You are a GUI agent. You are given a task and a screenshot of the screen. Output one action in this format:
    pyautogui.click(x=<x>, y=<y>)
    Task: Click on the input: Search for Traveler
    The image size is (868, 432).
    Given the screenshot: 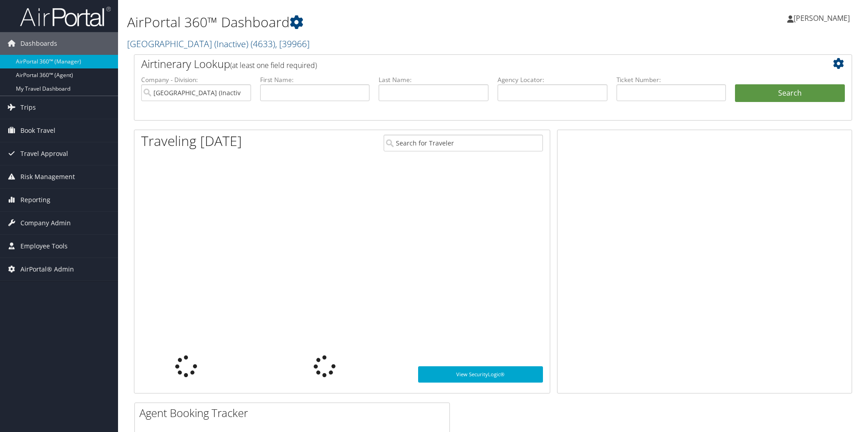 What is the action you would take?
    pyautogui.click(x=463, y=143)
    